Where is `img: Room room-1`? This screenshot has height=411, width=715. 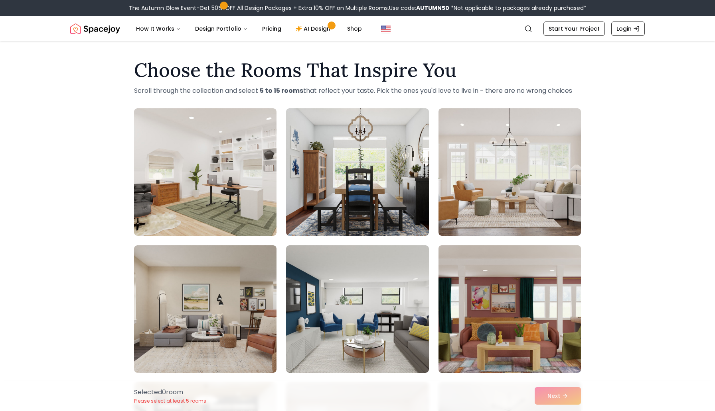
img: Room room-1 is located at coordinates (205, 172).